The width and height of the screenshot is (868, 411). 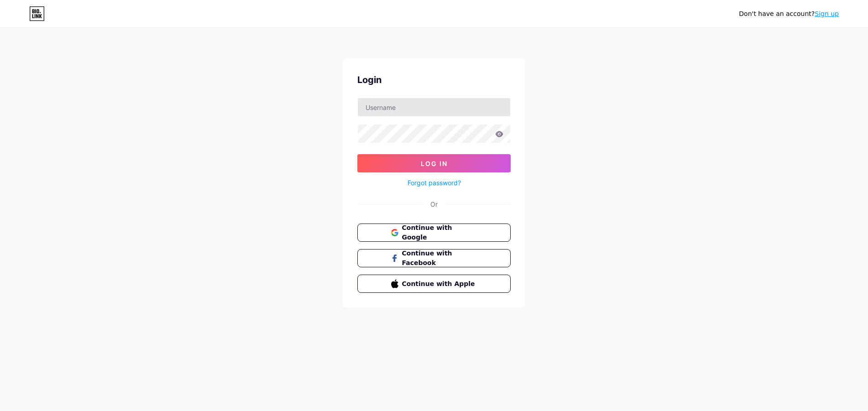 What do you see at coordinates (434, 258) in the screenshot?
I see `button: Continue with Facebook` at bounding box center [434, 258].